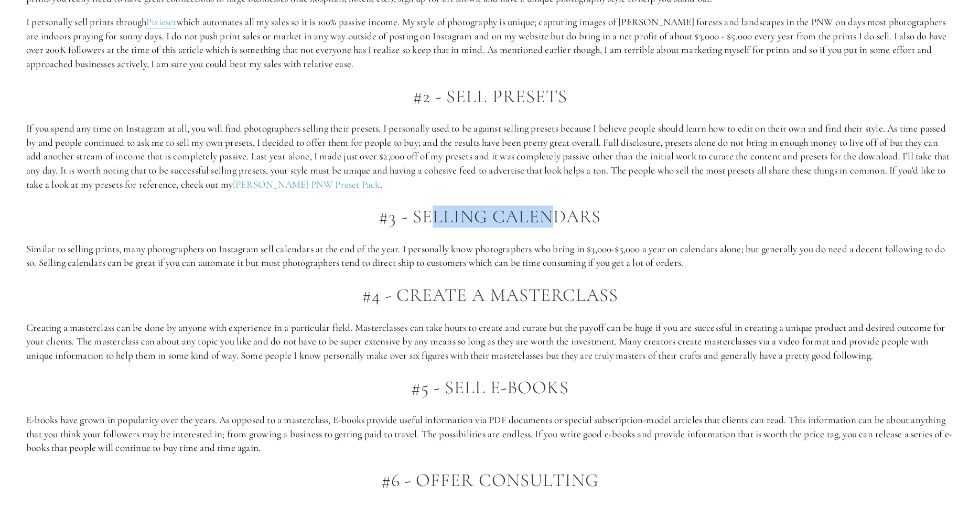 The image size is (980, 507). What do you see at coordinates (490, 480) in the screenshot?
I see `h2: #6 - Offer Consulting` at bounding box center [490, 480].